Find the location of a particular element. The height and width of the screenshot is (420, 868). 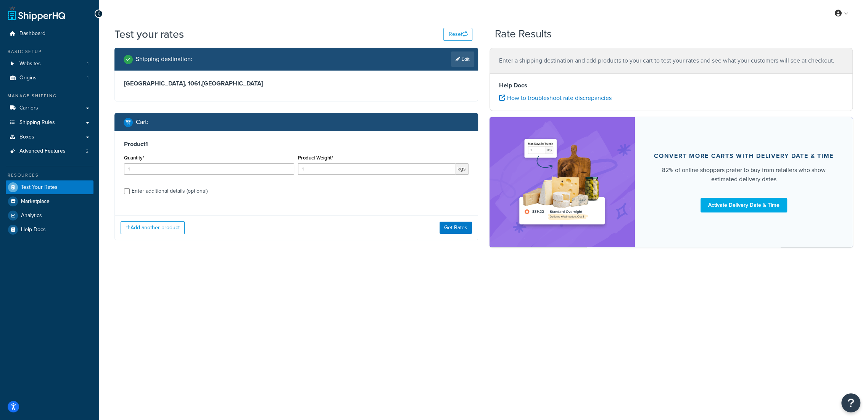

a: Advanced Features2 is located at coordinates (49, 151).